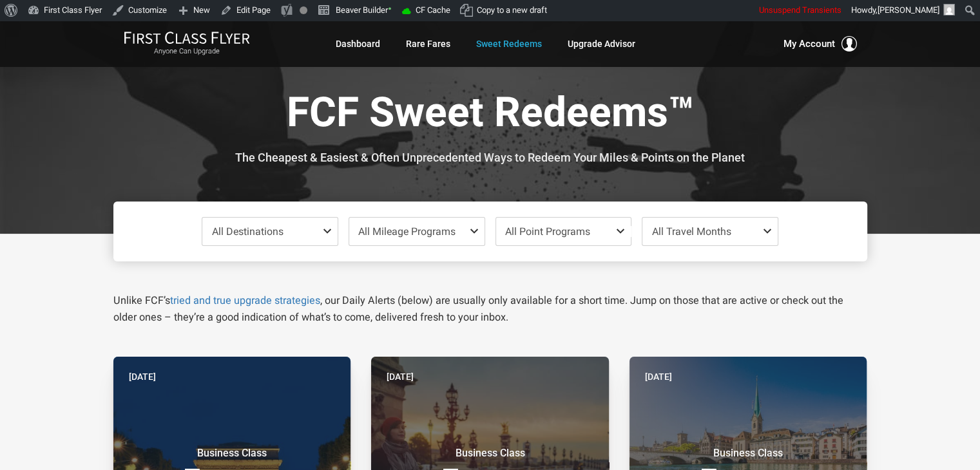 This screenshot has height=470, width=980. What do you see at coordinates (601, 44) in the screenshot?
I see `a: Upgrade Advisor` at bounding box center [601, 44].